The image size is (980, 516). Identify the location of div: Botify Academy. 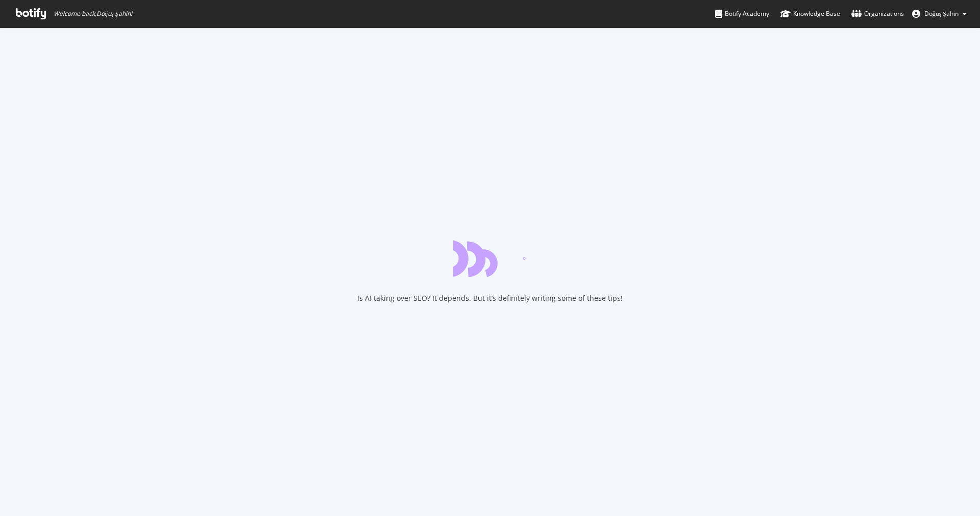
(742, 13).